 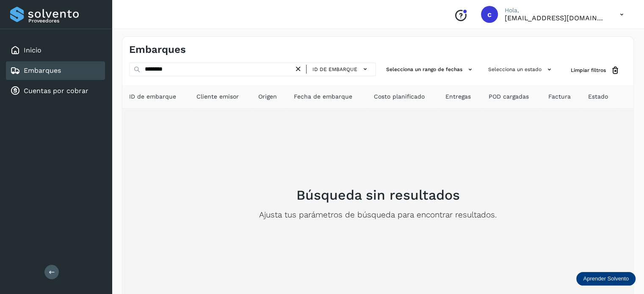 I want to click on button: Selecciona un estado, so click(x=521, y=69).